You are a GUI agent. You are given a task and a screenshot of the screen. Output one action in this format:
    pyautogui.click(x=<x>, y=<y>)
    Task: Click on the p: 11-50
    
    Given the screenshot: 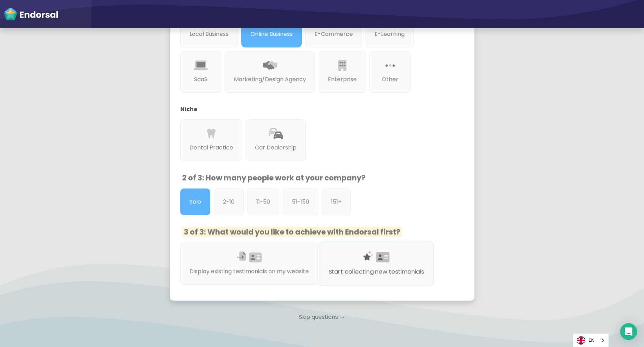 What is the action you would take?
    pyautogui.click(x=263, y=202)
    